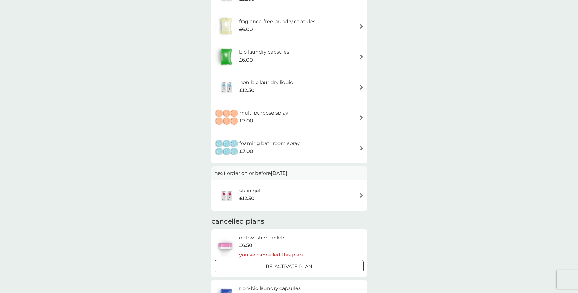  Describe the element at coordinates (226, 57) in the screenshot. I see `img: bio laundry capsules` at that location.